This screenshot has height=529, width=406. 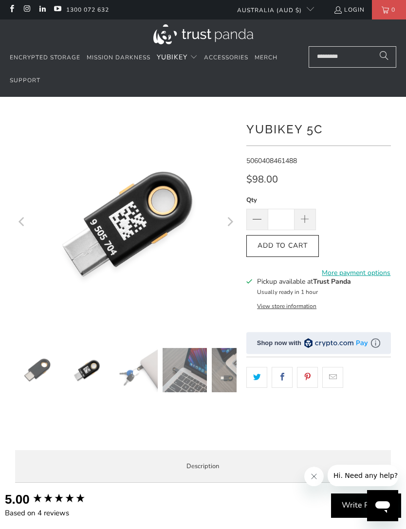 What do you see at coordinates (45, 57) in the screenshot?
I see `span: Encrypted Storage` at bounding box center [45, 57].